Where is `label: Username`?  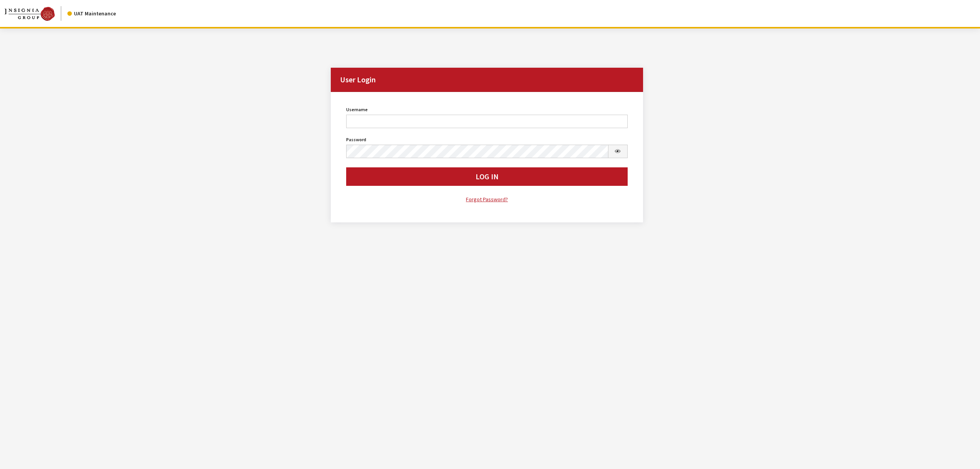
label: Username is located at coordinates (357, 110).